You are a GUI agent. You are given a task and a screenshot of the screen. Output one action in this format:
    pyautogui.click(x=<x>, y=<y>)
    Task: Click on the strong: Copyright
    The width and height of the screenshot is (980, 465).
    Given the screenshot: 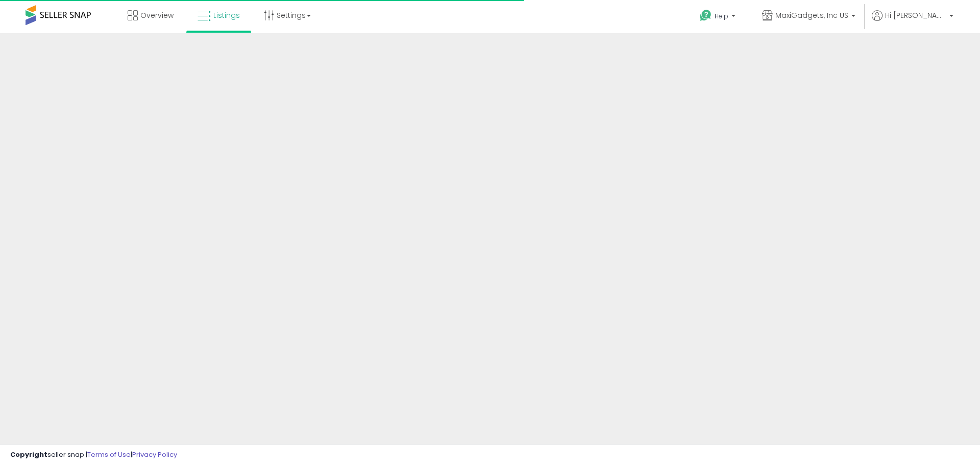 What is the action you would take?
    pyautogui.click(x=28, y=455)
    